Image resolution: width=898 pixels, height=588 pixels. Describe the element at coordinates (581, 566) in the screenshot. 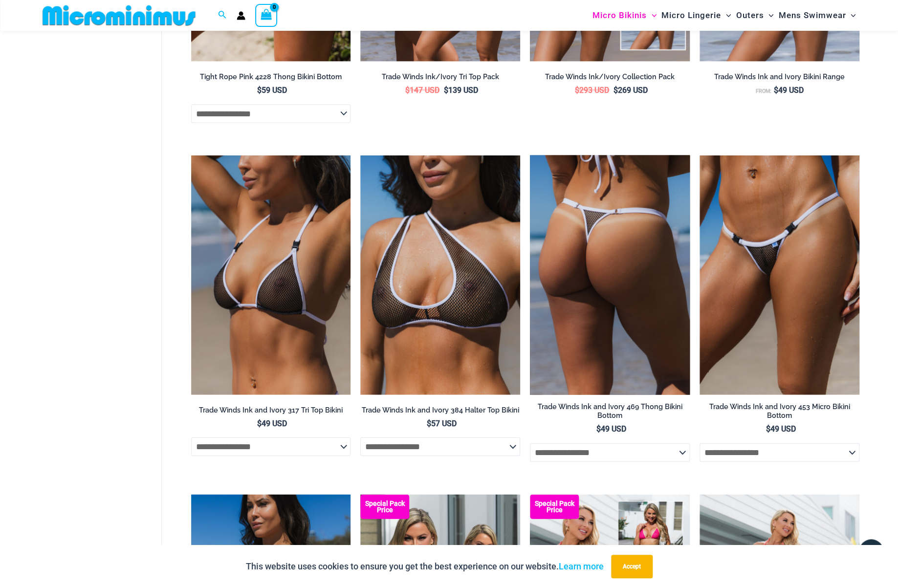

I see `a: Learn more` at that location.